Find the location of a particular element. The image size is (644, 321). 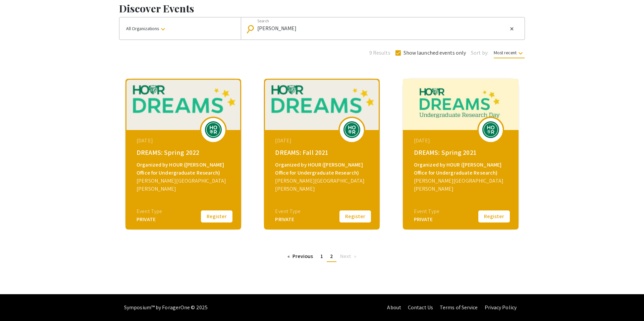

h1: Discover Events is located at coordinates (322, 9).